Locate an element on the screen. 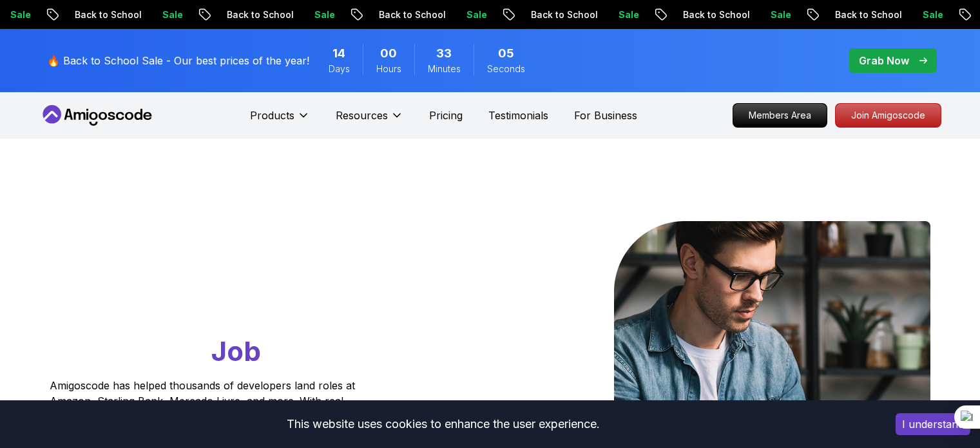 The width and height of the screenshot is (980, 448). button: Products is located at coordinates (280, 121).